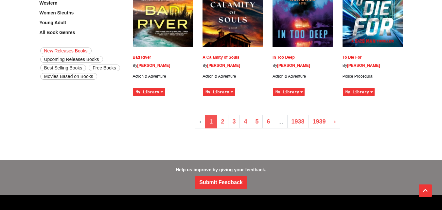 This screenshot has width=442, height=210. I want to click on h2: To Die For, so click(373, 57).